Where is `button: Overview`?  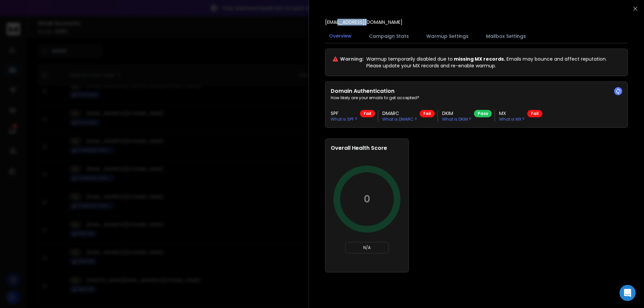
button: Overview is located at coordinates (340, 36).